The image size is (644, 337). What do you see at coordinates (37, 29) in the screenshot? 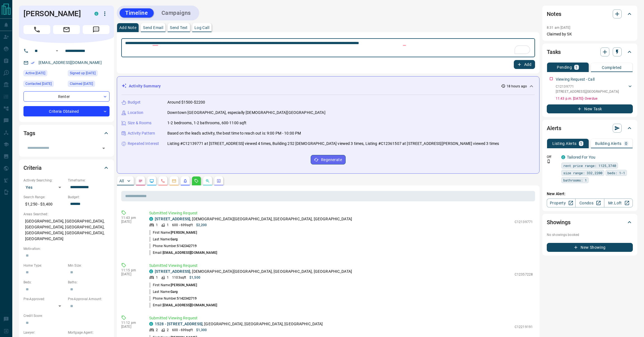
I see `span: Call` at bounding box center [37, 29].